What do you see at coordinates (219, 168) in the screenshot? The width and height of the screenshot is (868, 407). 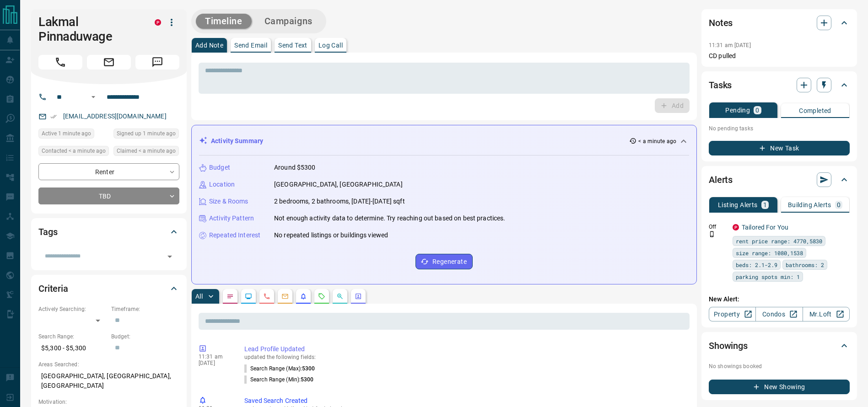 I see `p: Budget` at bounding box center [219, 168].